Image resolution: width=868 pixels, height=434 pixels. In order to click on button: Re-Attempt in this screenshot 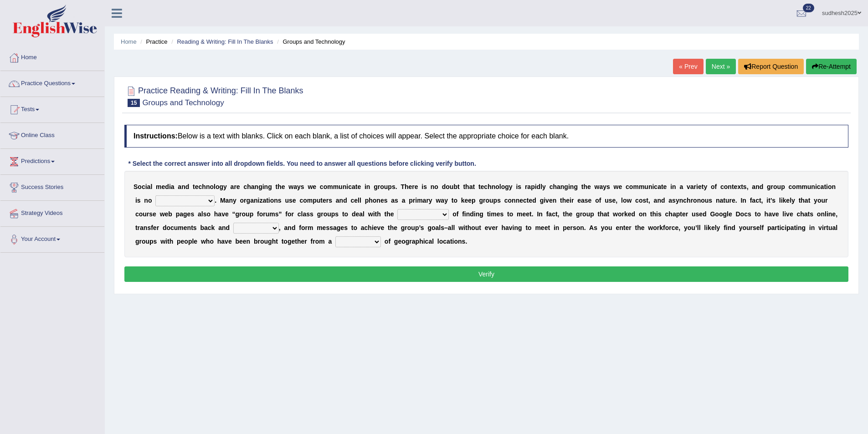, I will do `click(831, 66)`.